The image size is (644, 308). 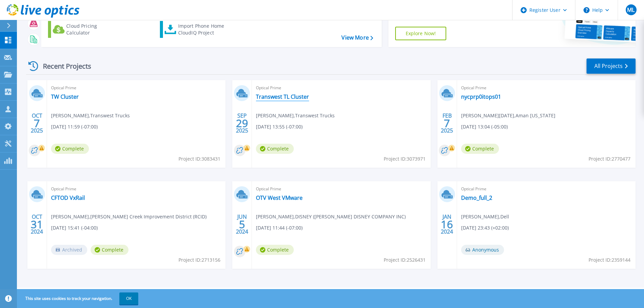 What do you see at coordinates (79, 299) in the screenshot?
I see `span: This site uses cookies to track your navigation.` at bounding box center [79, 299].